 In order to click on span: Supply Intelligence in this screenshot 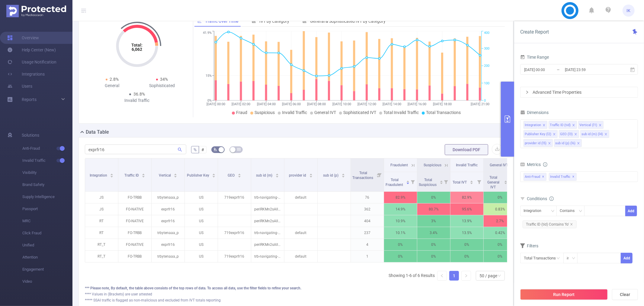, I will do `click(47, 197)`.